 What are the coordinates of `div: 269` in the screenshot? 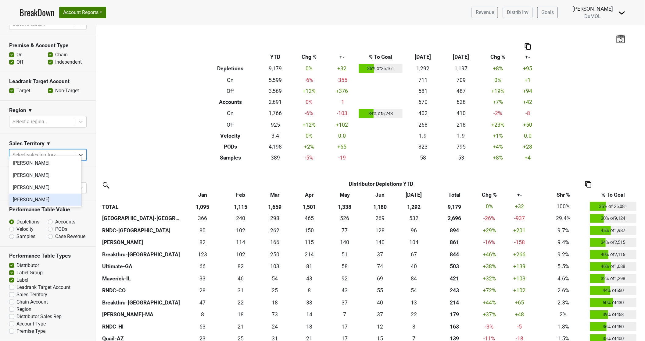 It's located at (380, 219).